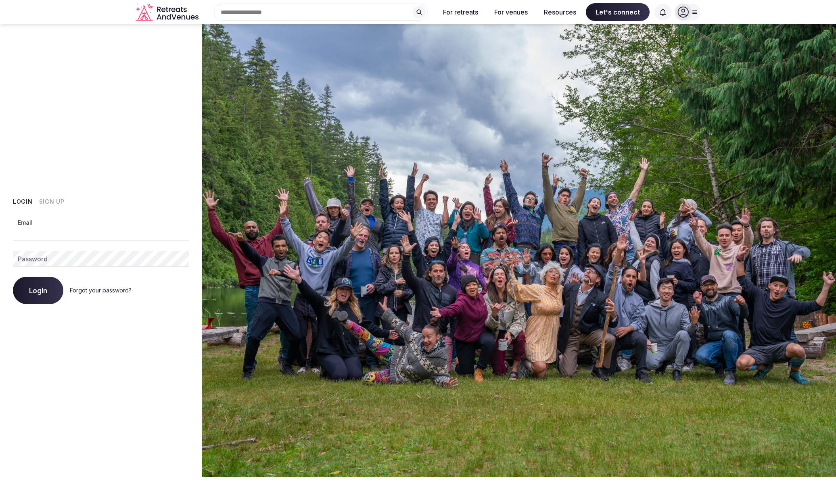 Image resolution: width=836 pixels, height=482 pixels. I want to click on a: Forgot your password?, so click(100, 290).